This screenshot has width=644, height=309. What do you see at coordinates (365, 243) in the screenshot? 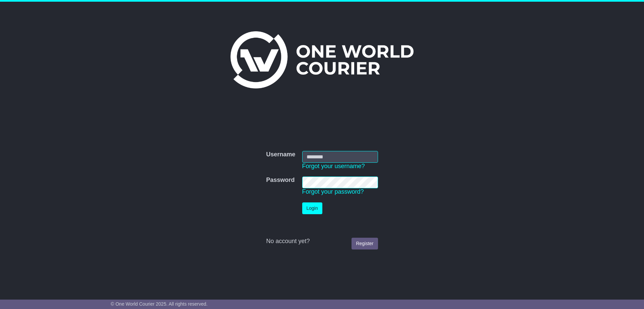
I see `a: Register` at bounding box center [365, 243].